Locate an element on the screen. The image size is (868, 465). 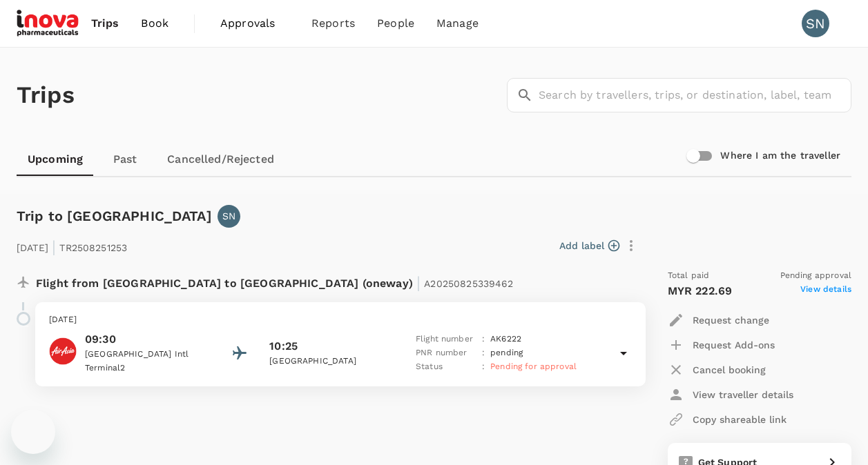
h6: Where I am the traveller is located at coordinates (780, 156).